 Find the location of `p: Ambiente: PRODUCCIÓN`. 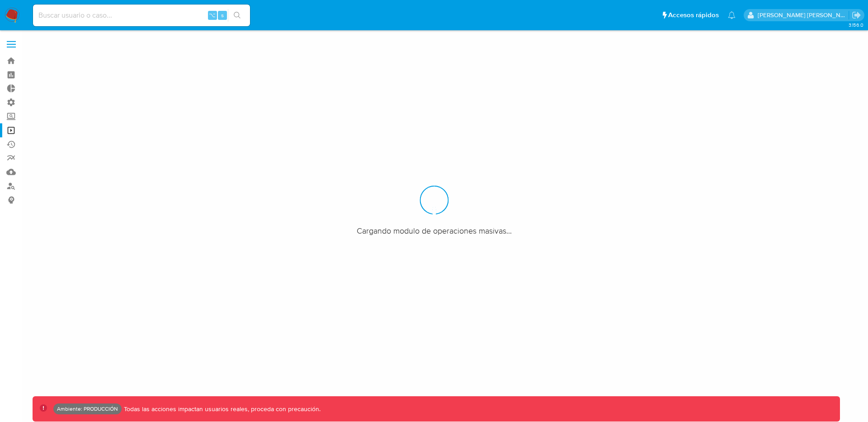

p: Ambiente: PRODUCCIÓN is located at coordinates (87, 410).